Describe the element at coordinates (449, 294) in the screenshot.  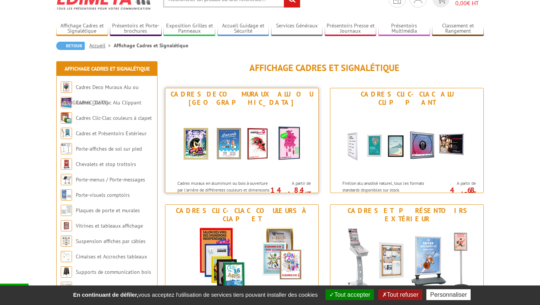
I see `button: Personnaliser (fenêtre modale)` at that location.